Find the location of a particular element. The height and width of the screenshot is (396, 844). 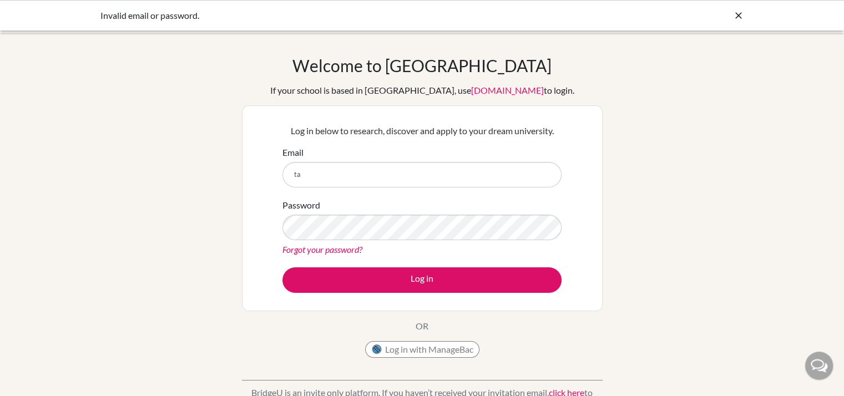

p: OR is located at coordinates (422, 326).